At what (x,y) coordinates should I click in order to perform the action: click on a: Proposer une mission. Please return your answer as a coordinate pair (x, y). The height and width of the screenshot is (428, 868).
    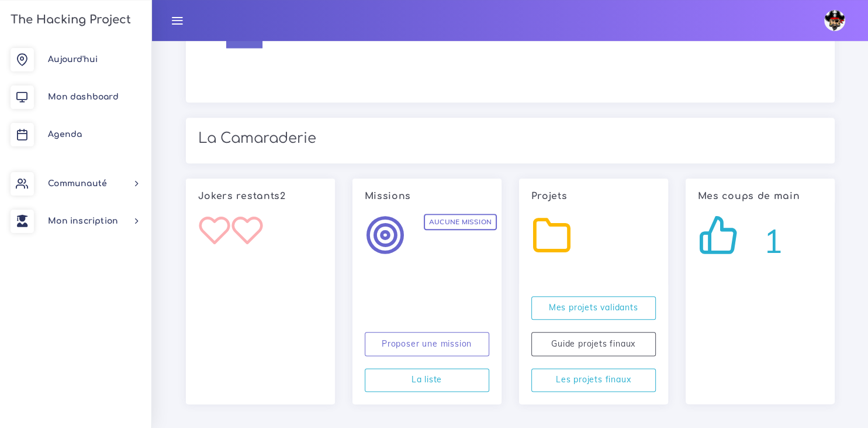
    Looking at the image, I should click on (427, 343).